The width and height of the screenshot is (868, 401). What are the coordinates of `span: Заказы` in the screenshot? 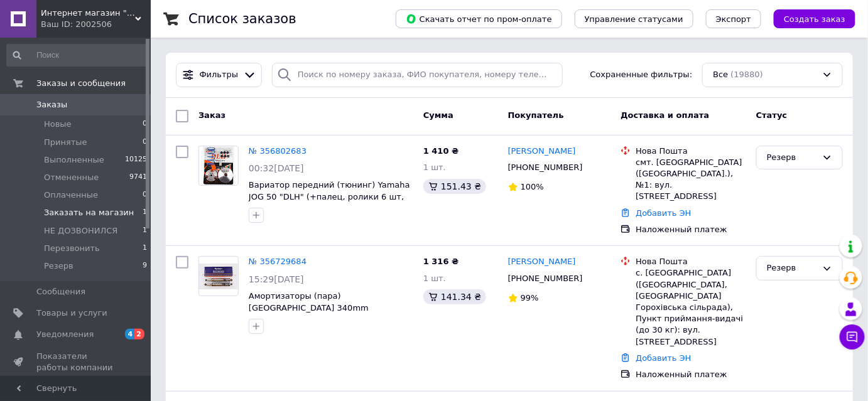 It's located at (52, 105).